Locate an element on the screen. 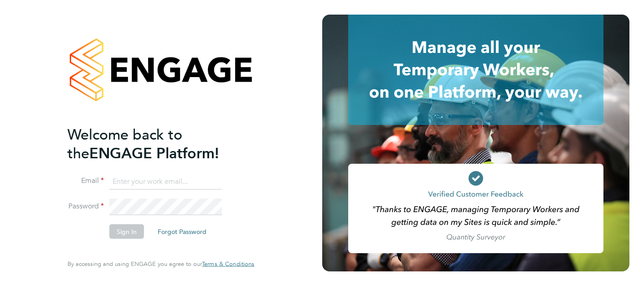 The height and width of the screenshot is (286, 644). label: Email is located at coordinates (86, 180).